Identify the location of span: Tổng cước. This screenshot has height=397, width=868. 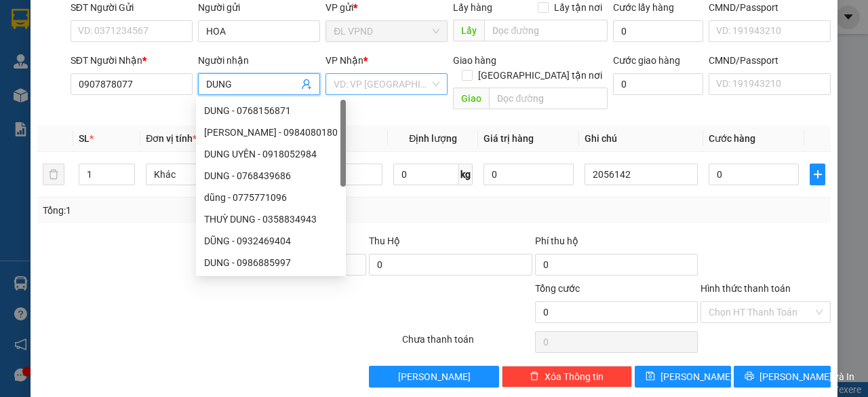
(558, 288).